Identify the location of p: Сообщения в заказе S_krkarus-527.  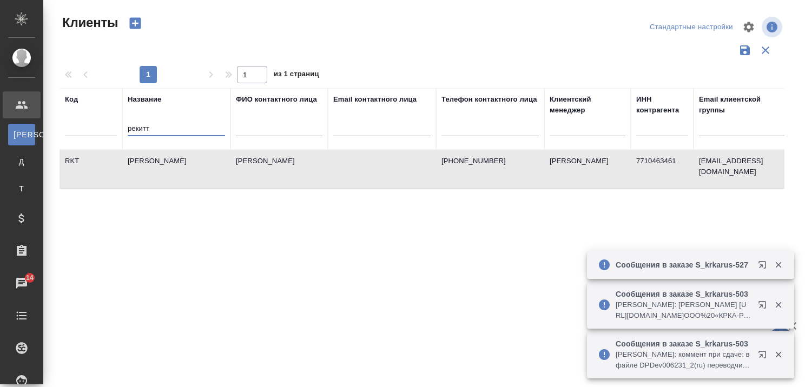
(683, 265).